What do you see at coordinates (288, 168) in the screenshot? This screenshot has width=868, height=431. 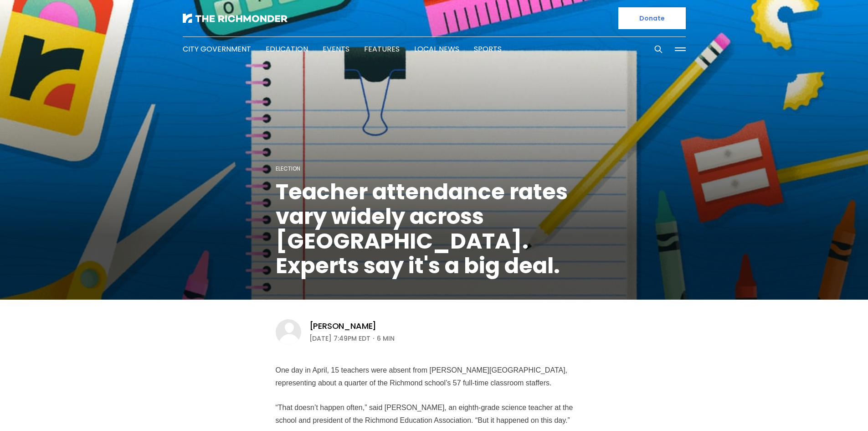 I see `a: Election` at bounding box center [288, 168].